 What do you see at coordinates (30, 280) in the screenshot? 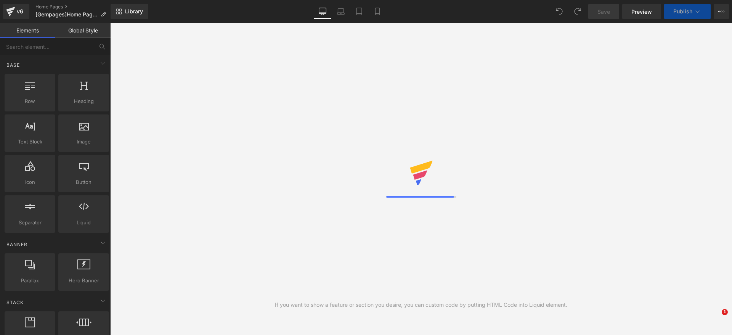
I see `span: Parallax` at bounding box center [30, 280].